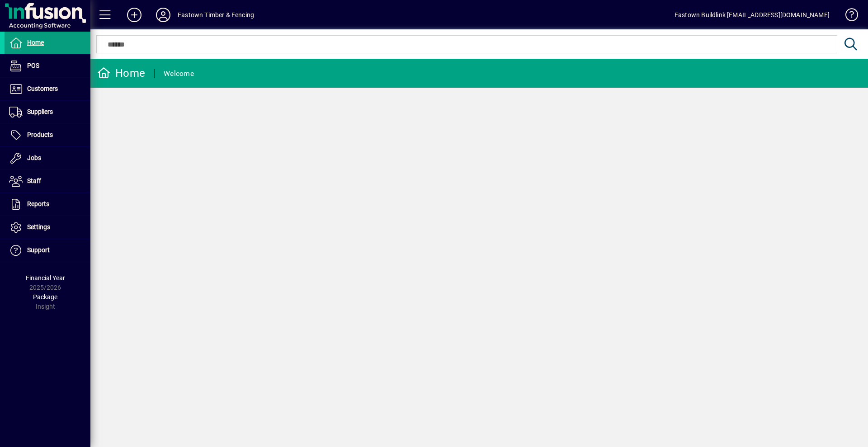  I want to click on a: Customers, so click(48, 89).